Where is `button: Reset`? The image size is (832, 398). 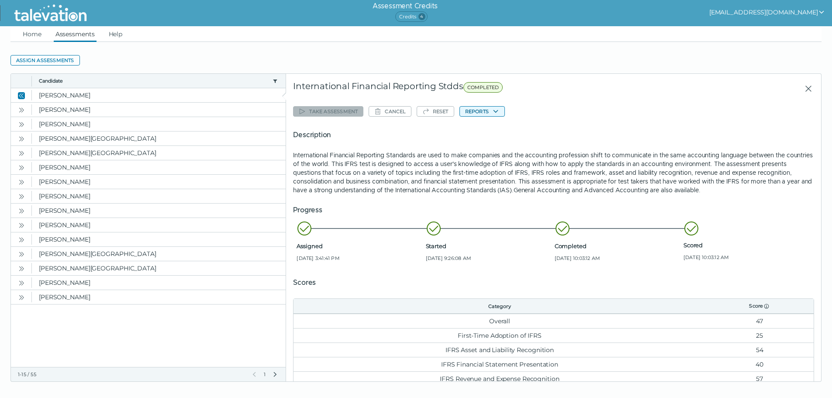 button: Reset is located at coordinates (436, 111).